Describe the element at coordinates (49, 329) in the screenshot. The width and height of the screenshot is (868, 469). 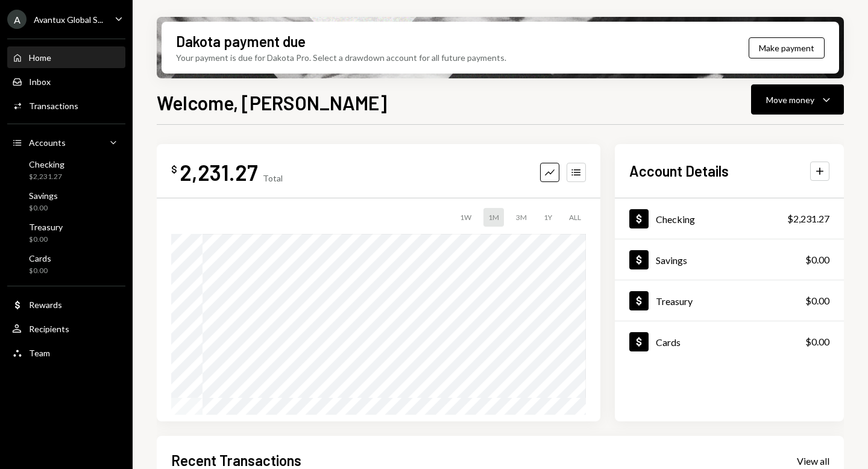
I see `div: Recipients` at that location.